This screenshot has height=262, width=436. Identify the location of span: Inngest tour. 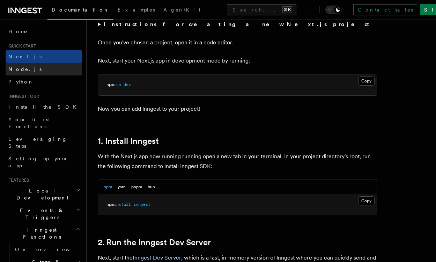
(22, 96).